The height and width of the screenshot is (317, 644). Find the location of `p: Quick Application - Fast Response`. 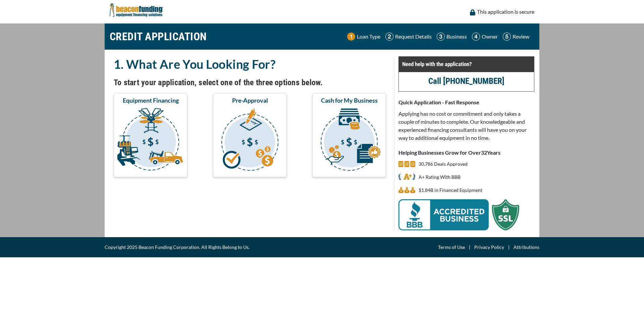

p: Quick Application - Fast Response is located at coordinates (466, 102).